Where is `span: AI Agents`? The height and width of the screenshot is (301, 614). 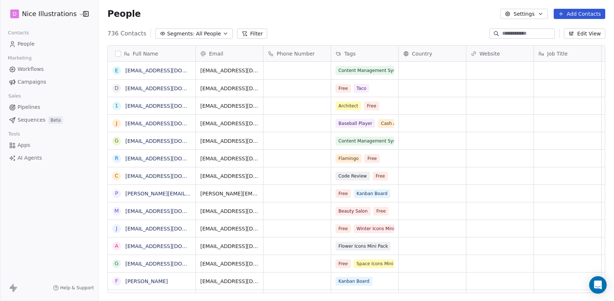
span: AI Agents is located at coordinates (30, 158).